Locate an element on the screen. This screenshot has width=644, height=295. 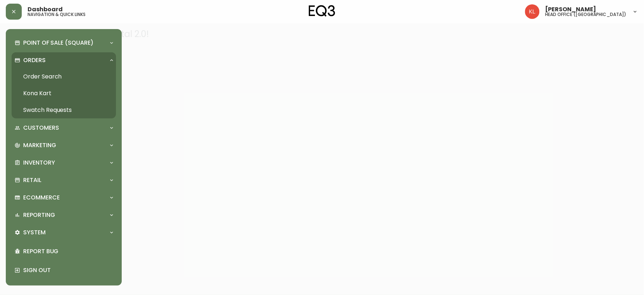
div: Retail is located at coordinates (64, 180).